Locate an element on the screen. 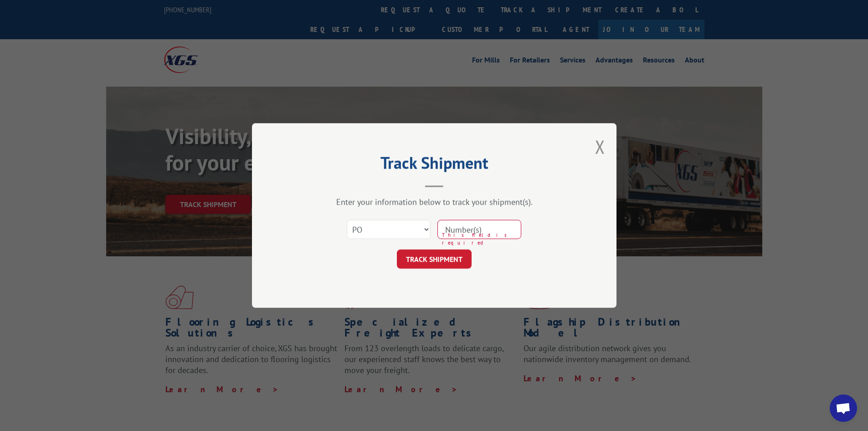  h2: Track Shipment is located at coordinates (434, 165).